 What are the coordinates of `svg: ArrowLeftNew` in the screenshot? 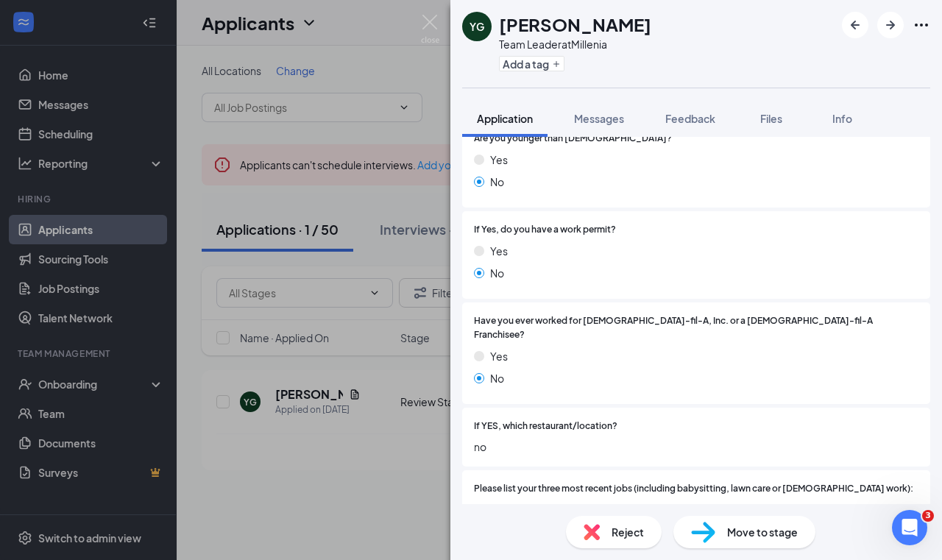 It's located at (855, 25).